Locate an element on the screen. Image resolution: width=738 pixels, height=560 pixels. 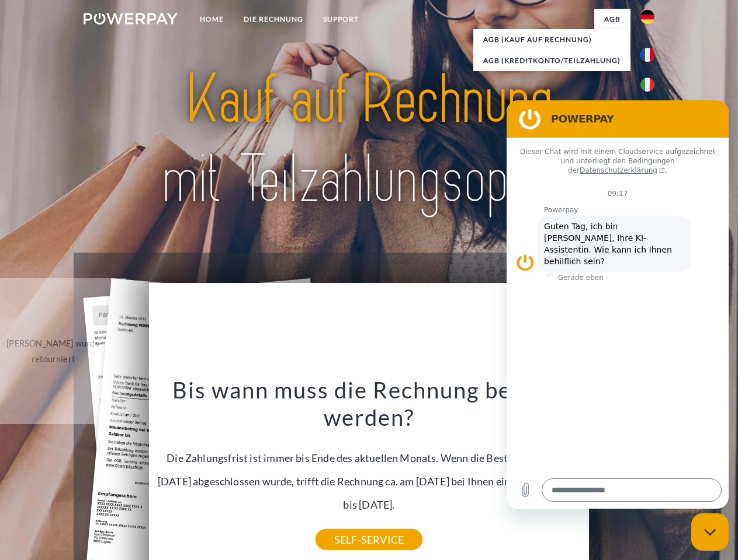
a: Datenschutzerklärung(wird in einer neuen Registerkarte geöffnet) is located at coordinates (116, 70).